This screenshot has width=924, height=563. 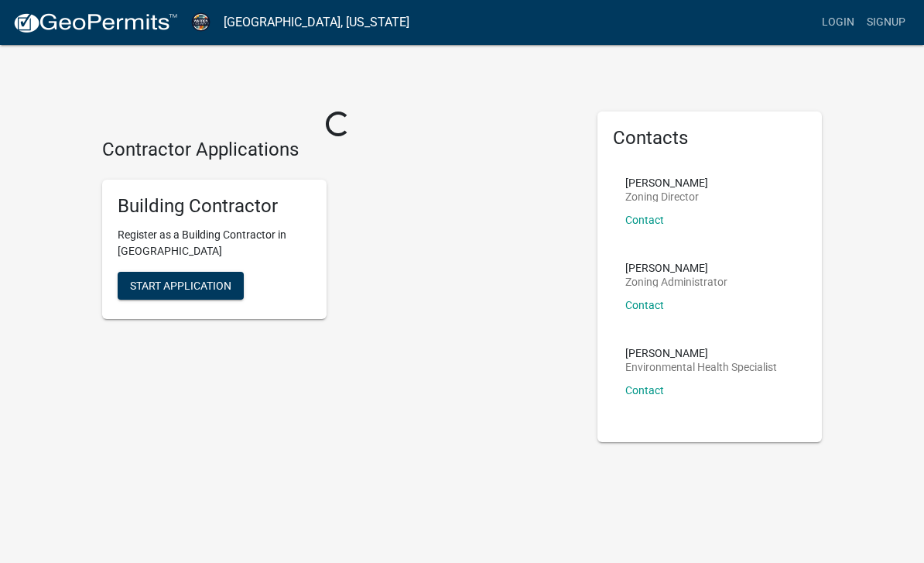 What do you see at coordinates (214, 206) in the screenshot?
I see `h5: Building Contractor` at bounding box center [214, 206].